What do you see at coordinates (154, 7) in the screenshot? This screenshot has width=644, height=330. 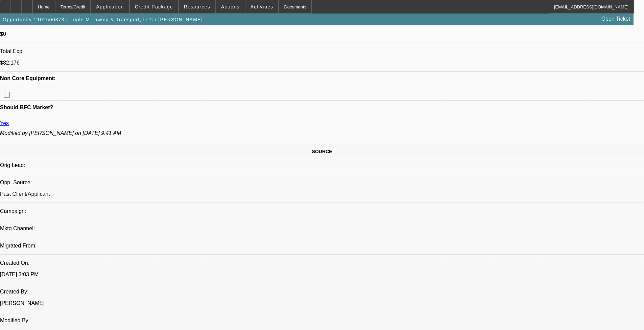 I see `span: Credit Package` at bounding box center [154, 7].